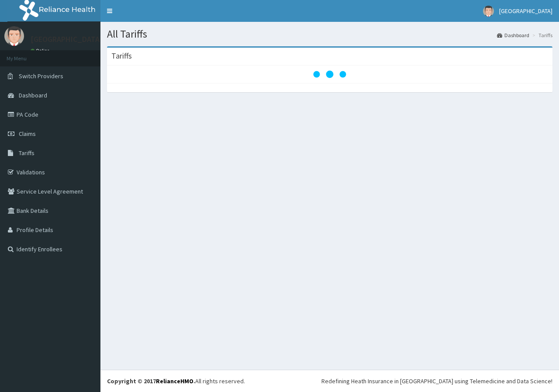 This screenshot has height=392, width=559. Describe the element at coordinates (330, 381) in the screenshot. I see `footer: All rights reserved.` at that location.